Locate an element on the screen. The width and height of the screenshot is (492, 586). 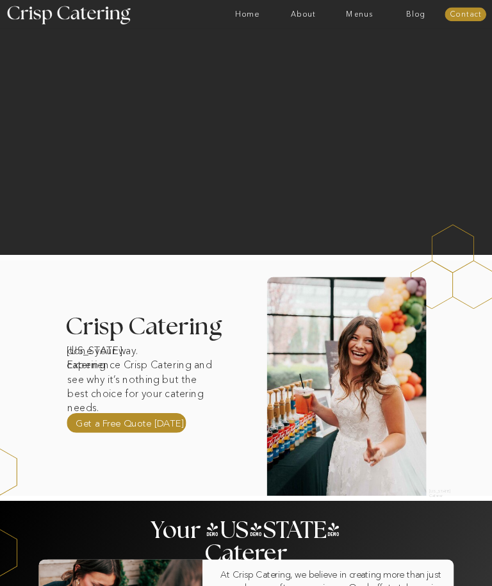
p: done your way. Experience Crisp Catering and see why it’s nothing but the best choice for your ca... is located at coordinates (142, 369).